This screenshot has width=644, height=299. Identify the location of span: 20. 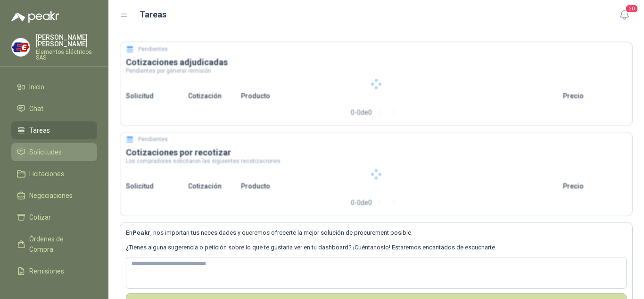
(631, 8).